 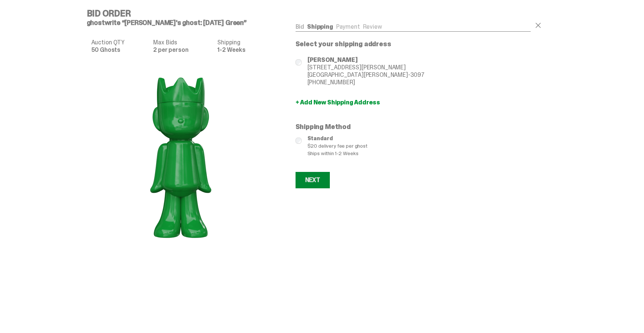 What do you see at coordinates (183, 43) in the screenshot?
I see `dt: Max Bids` at bounding box center [183, 43].